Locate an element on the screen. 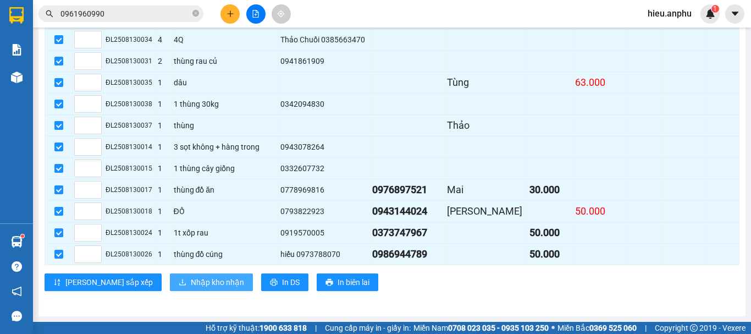  span: Miền Nam is located at coordinates (481, 328).